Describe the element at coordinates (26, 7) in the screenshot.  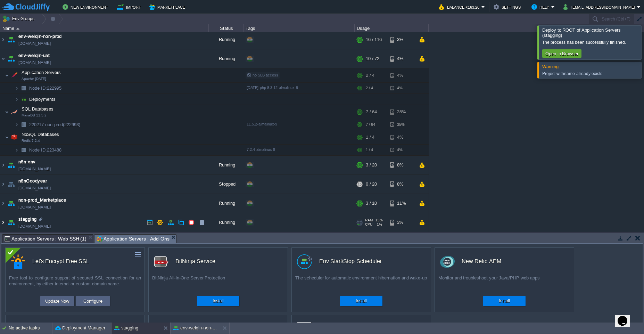
I see `img: CloudJiffy` at that location.